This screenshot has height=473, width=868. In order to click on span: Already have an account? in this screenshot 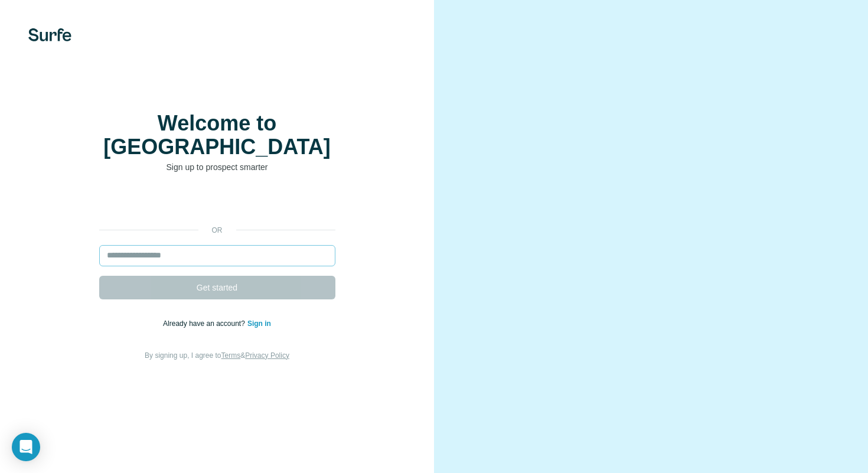, I will do `click(205, 323)`.